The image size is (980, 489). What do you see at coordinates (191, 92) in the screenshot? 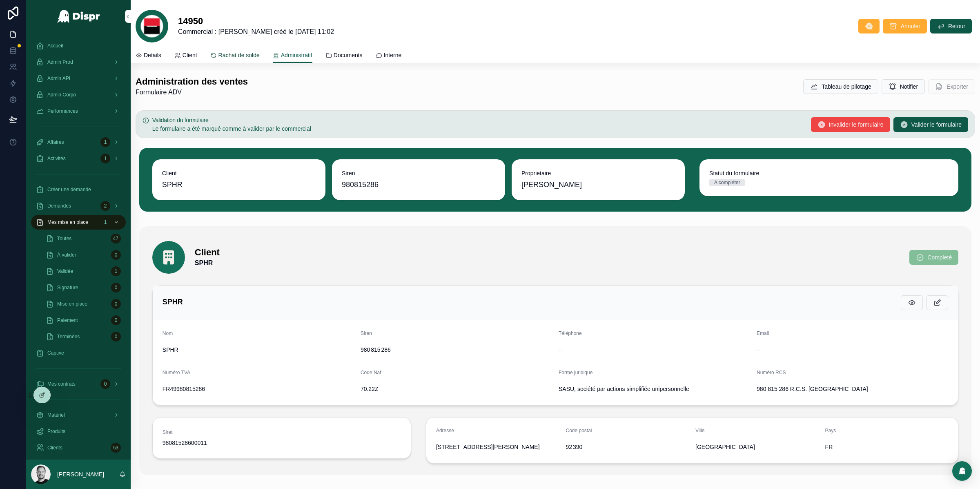
I see `span: Formulaire ADV` at bounding box center [191, 92].